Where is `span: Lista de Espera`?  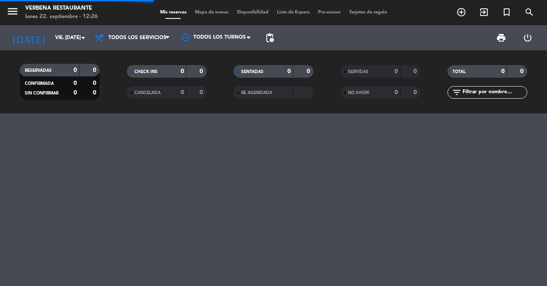
span: Lista de Espera is located at coordinates (293, 12).